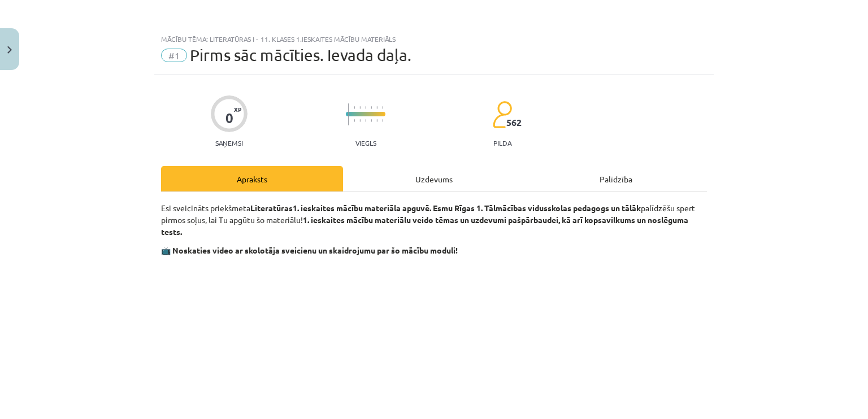  I want to click on div: Apraksts, so click(252, 178).